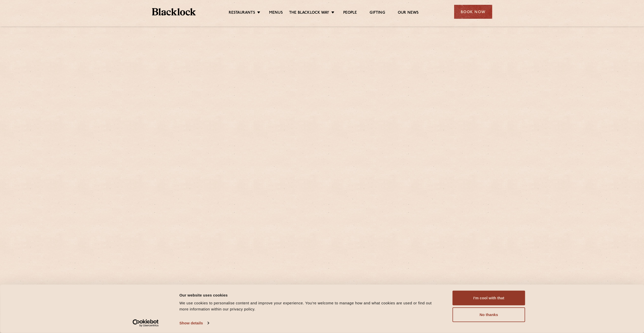 This screenshot has height=333, width=644. What do you see at coordinates (408, 13) in the screenshot?
I see `a: Our News` at bounding box center [408, 13].